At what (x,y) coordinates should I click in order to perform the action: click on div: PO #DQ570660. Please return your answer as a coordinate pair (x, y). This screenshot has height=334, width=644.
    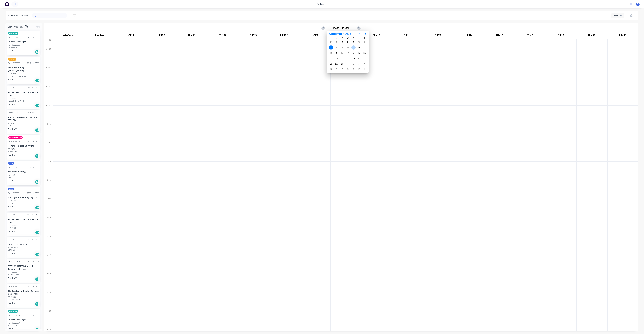
    Looking at the image, I should click on (14, 45).